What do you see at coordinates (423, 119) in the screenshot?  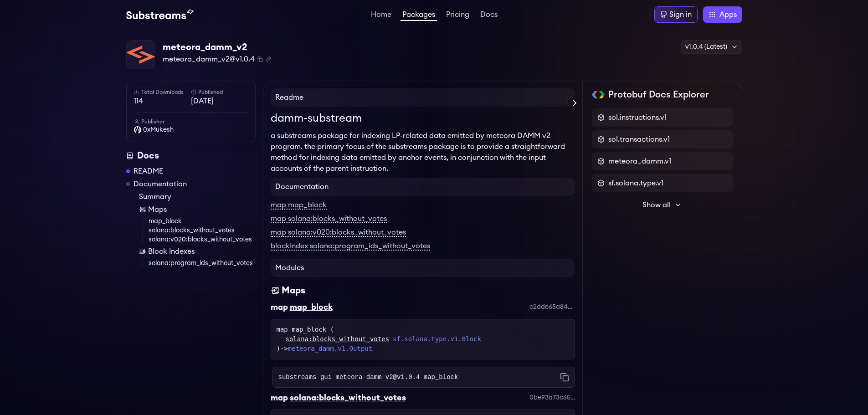 I see `h1: damm-substream` at bounding box center [423, 119].